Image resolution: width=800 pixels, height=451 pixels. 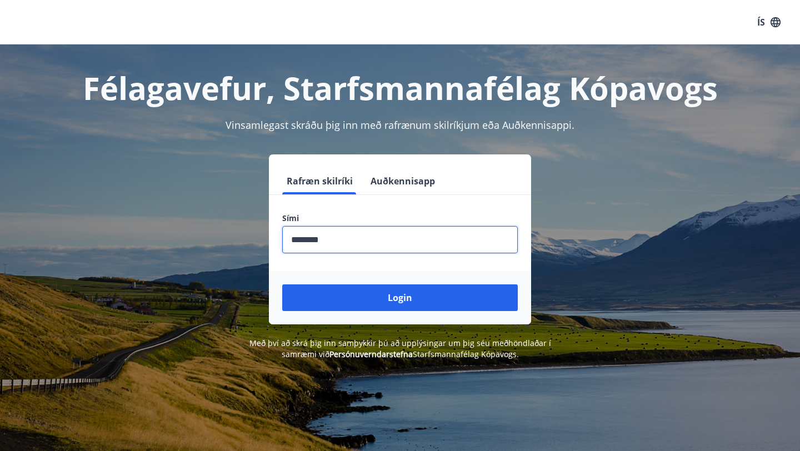 What do you see at coordinates (319, 181) in the screenshot?
I see `button: Rafræn skilríki` at bounding box center [319, 181].